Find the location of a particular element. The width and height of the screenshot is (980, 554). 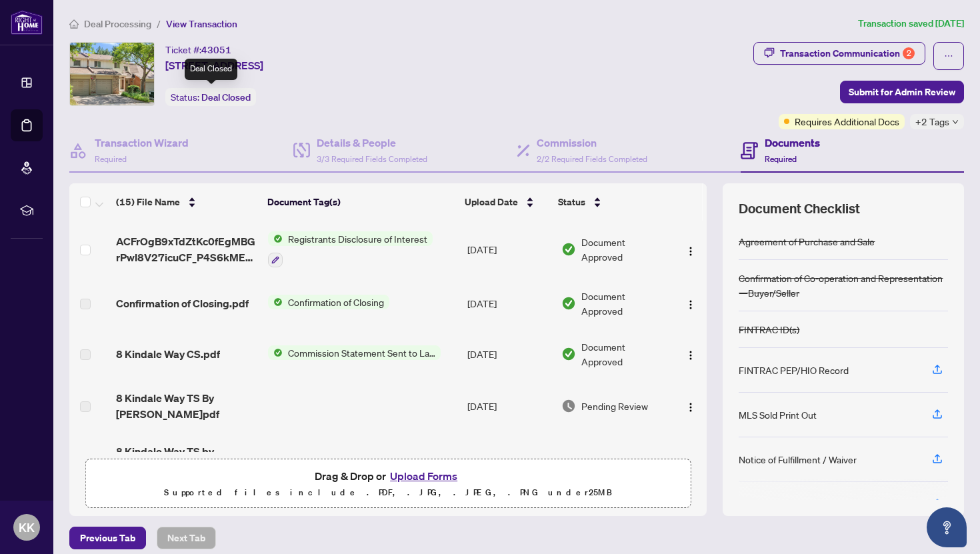

div: Ticket #: is located at coordinates (198, 49).